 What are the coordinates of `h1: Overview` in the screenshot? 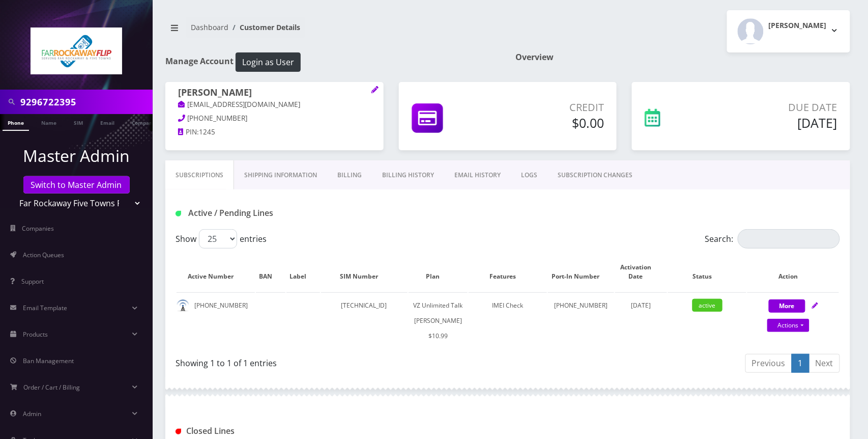 It's located at (683, 57).